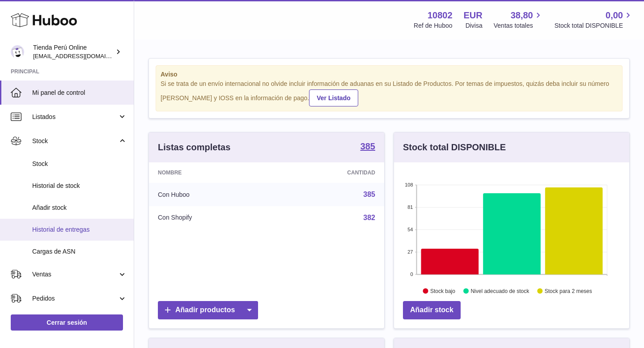 The height and width of the screenshot is (348, 644). Describe the element at coordinates (410, 207) in the screenshot. I see `text: 81` at that location.